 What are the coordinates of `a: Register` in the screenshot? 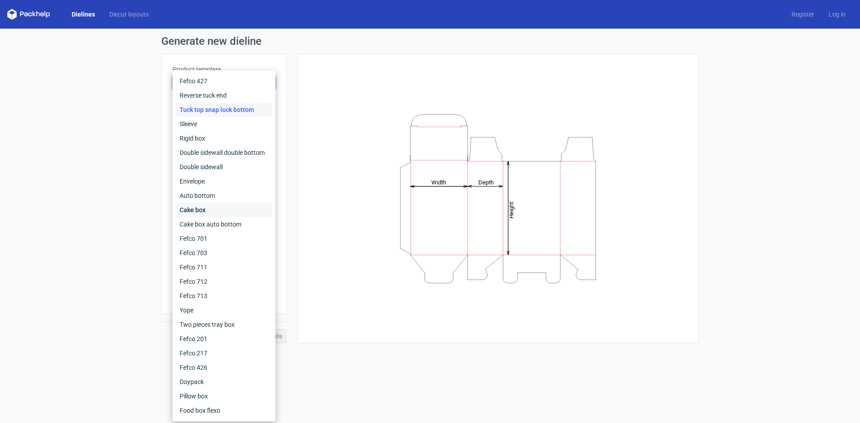 It's located at (802, 14).